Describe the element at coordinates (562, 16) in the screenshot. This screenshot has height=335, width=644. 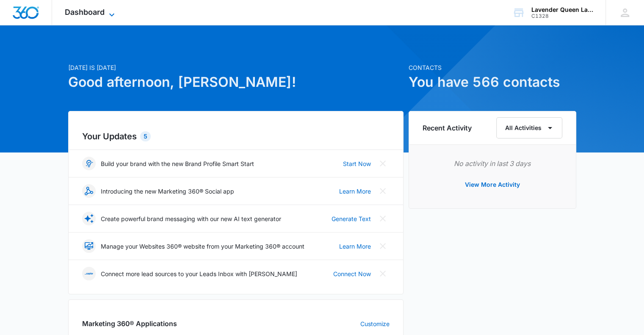
I see `div: account id` at that location.